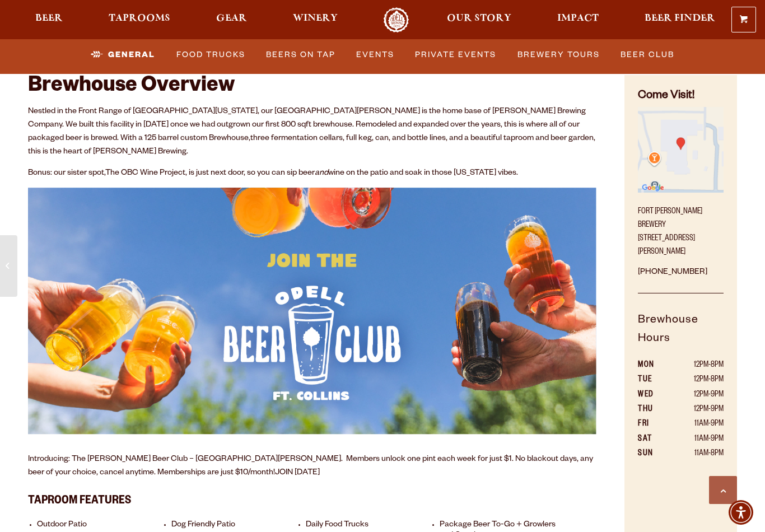  What do you see at coordinates (396, 20) in the screenshot?
I see `a: Odell Home` at bounding box center [396, 20].